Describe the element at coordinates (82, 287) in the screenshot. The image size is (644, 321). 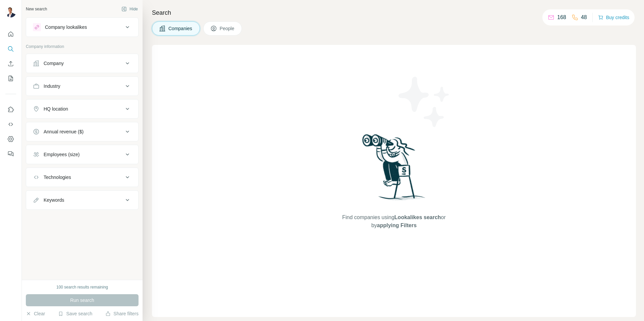
I see `div: 100 search results remaining` at that location.